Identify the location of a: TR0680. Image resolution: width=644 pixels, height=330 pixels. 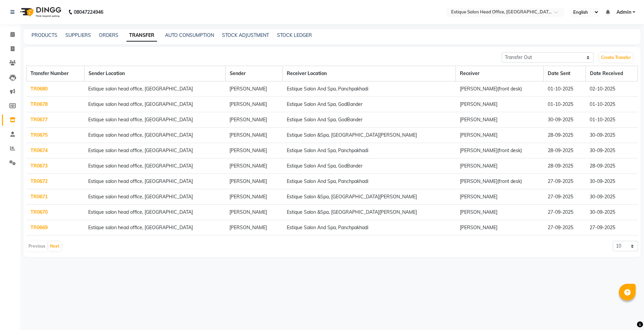
(39, 89).